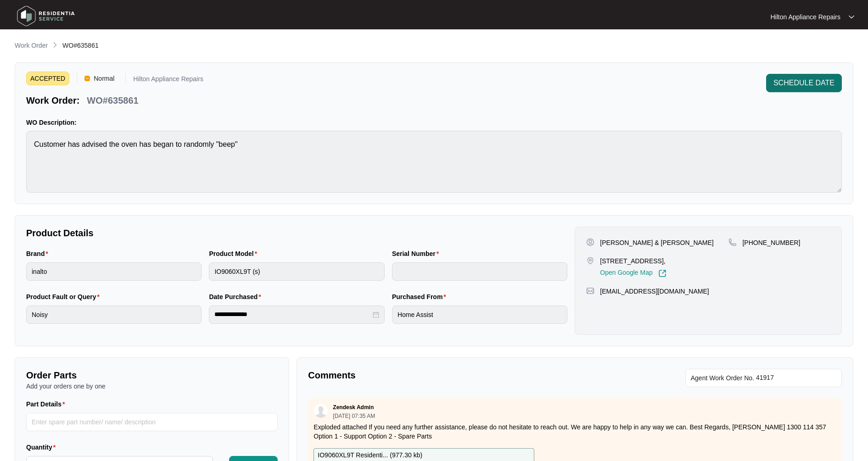 This screenshot has height=461, width=868. Describe the element at coordinates (852, 17) in the screenshot. I see `img: dropdown arrow` at that location.